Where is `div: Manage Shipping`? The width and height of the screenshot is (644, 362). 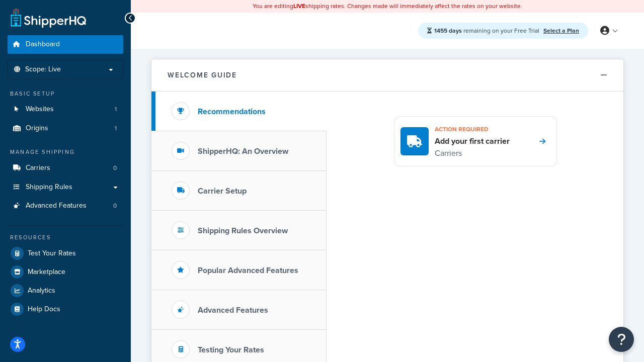
div: Manage Shipping is located at coordinates (65, 152).